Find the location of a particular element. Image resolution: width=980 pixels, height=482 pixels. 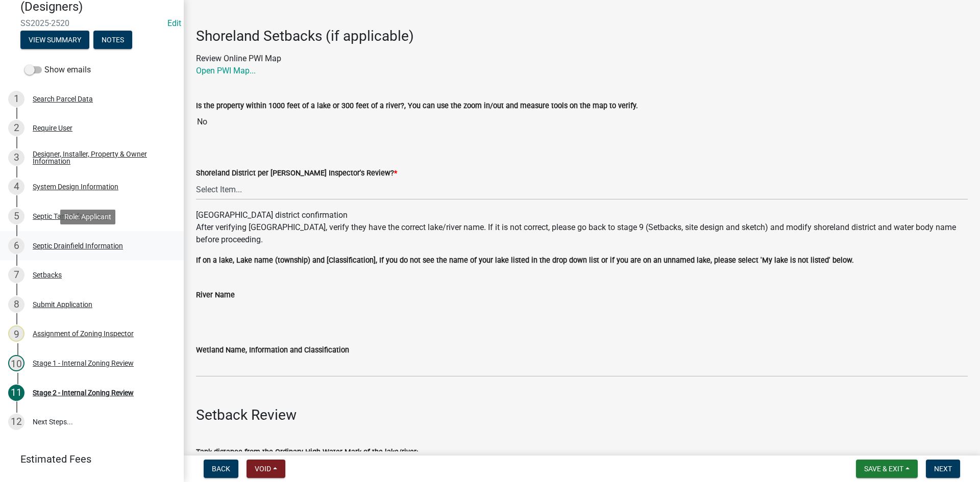

div: Stage 1 - Internal Zoning Review is located at coordinates (84, 363).